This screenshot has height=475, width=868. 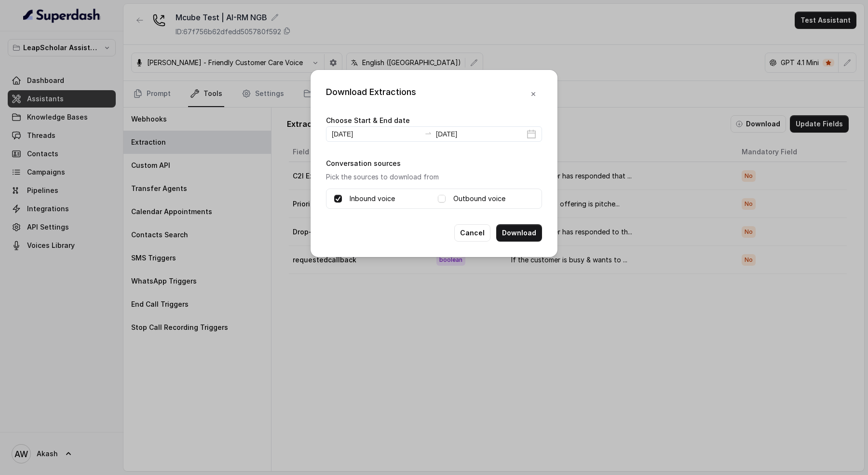 What do you see at coordinates (372, 199) in the screenshot?
I see `label: Inbound voice` at bounding box center [372, 199].